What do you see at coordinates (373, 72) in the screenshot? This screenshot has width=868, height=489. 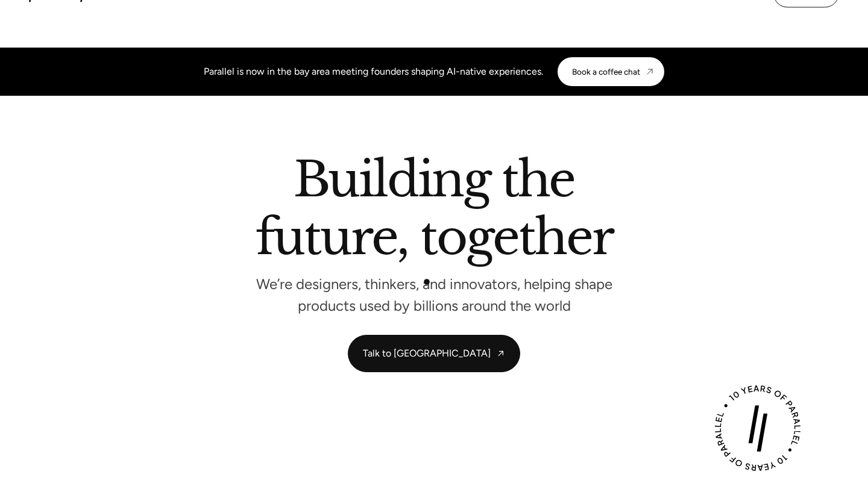 I see `div: Parallel is now in the bay area meeting founders shaping AI-native experiences.` at bounding box center [373, 72].